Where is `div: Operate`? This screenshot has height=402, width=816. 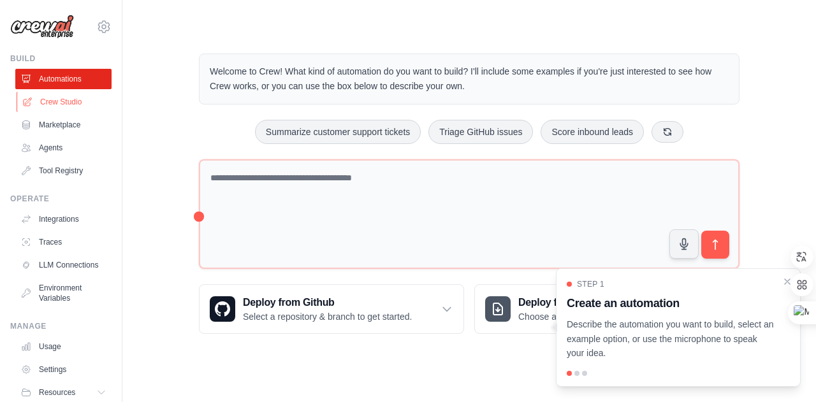 div: Operate is located at coordinates (61, 199).